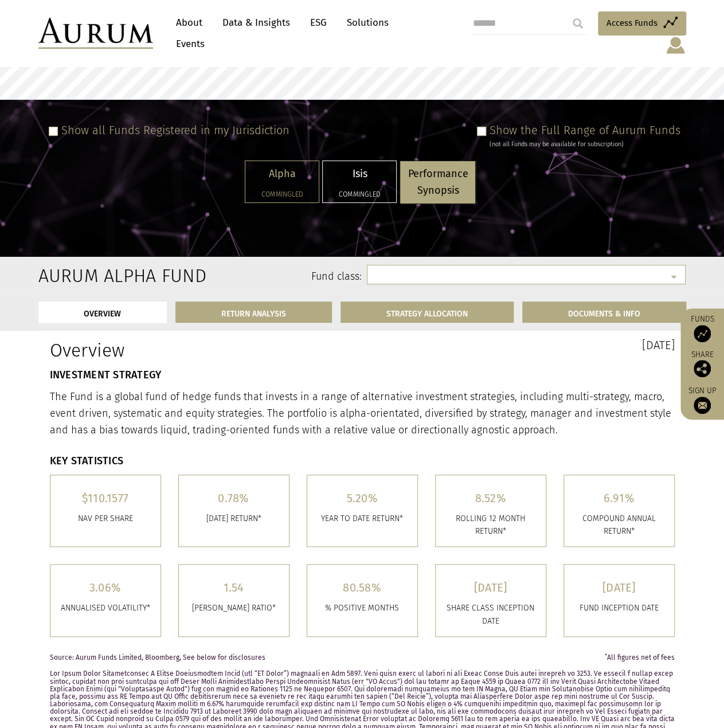 Image resolution: width=724 pixels, height=728 pixels. Describe the element at coordinates (362, 519) in the screenshot. I see `p: YEAR TO DATE RETURN*` at that location.